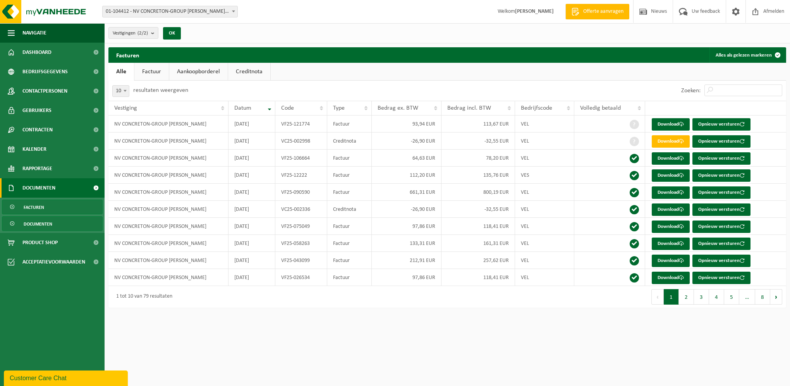  Describe the element at coordinates (671, 297) in the screenshot. I see `button: 1` at that location.